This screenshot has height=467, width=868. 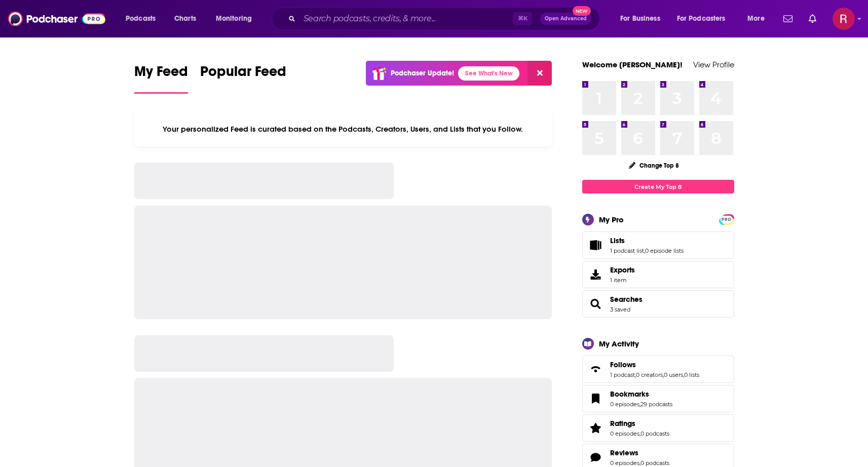 I want to click on div: My Pro, so click(x=611, y=220).